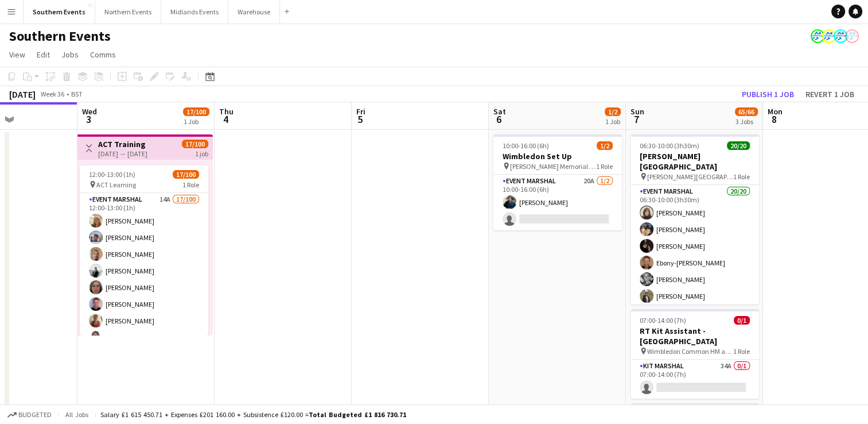  Describe the element at coordinates (17, 55) in the screenshot. I see `a: View` at that location.